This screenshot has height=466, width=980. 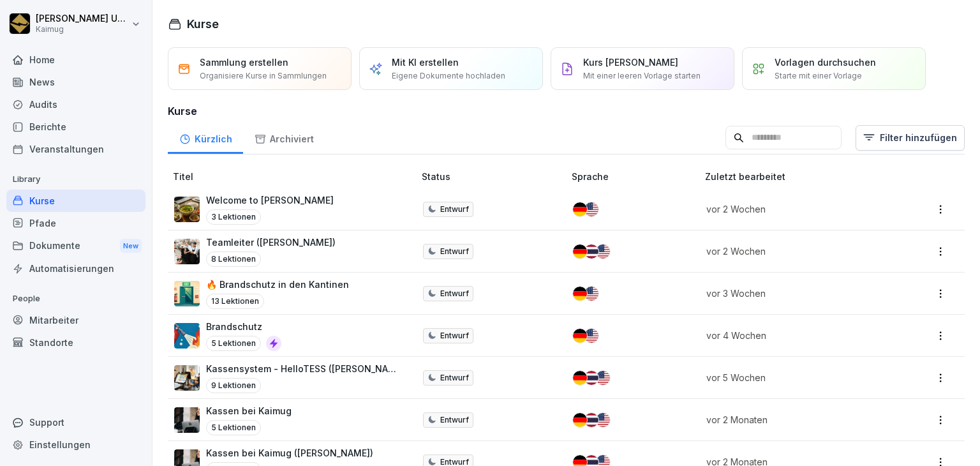 What do you see at coordinates (235, 301) in the screenshot?
I see `p: 13 Lektionen` at bounding box center [235, 301].